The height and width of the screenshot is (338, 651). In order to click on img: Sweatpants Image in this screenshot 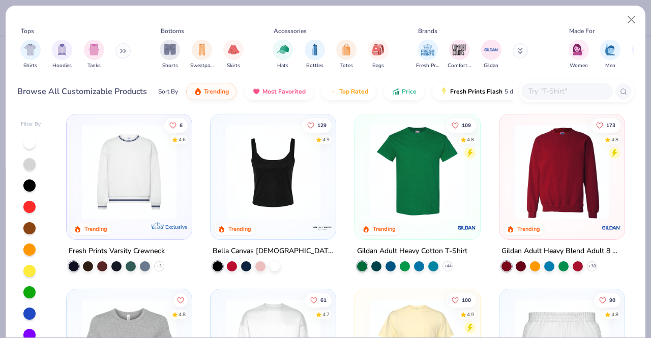, I will do `click(202, 49)`.